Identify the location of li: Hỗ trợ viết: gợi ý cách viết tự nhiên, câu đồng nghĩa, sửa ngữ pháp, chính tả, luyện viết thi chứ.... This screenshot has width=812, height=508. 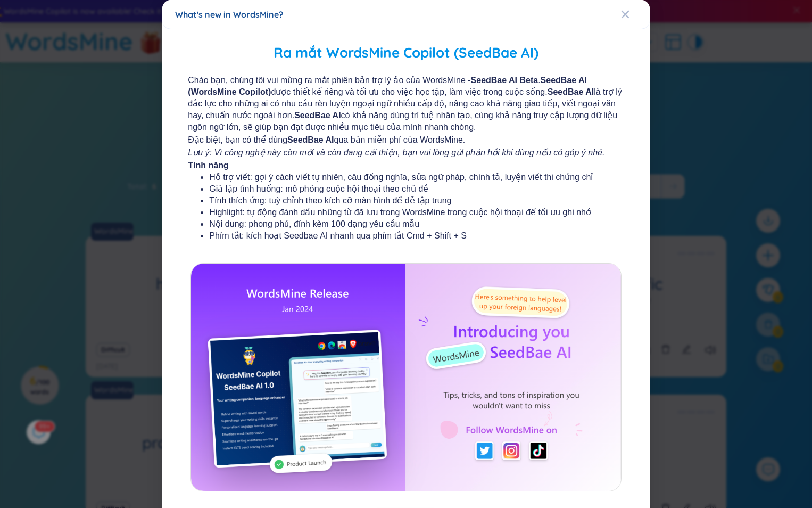
(406, 177).